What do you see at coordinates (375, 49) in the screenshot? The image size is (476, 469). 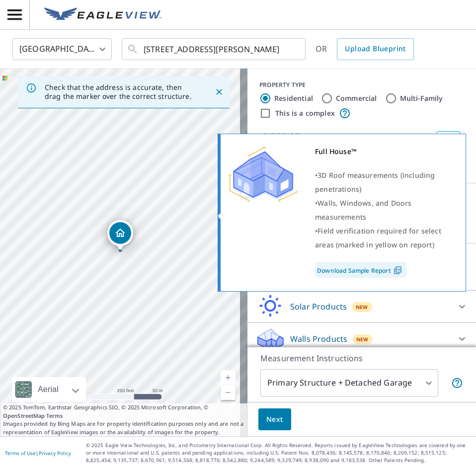 I see `a: Upload Blueprint` at bounding box center [375, 49].